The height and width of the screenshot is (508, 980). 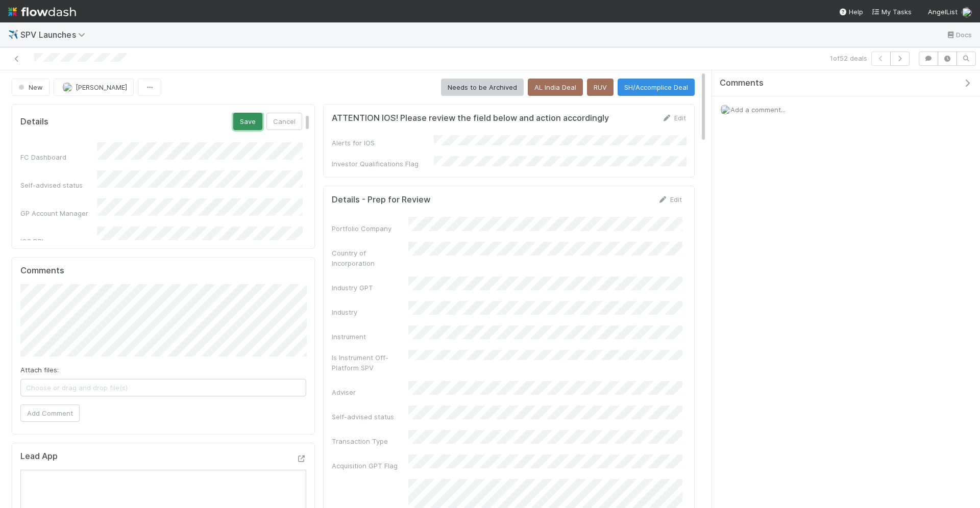 I want to click on span: SPV Launches, so click(x=55, y=34).